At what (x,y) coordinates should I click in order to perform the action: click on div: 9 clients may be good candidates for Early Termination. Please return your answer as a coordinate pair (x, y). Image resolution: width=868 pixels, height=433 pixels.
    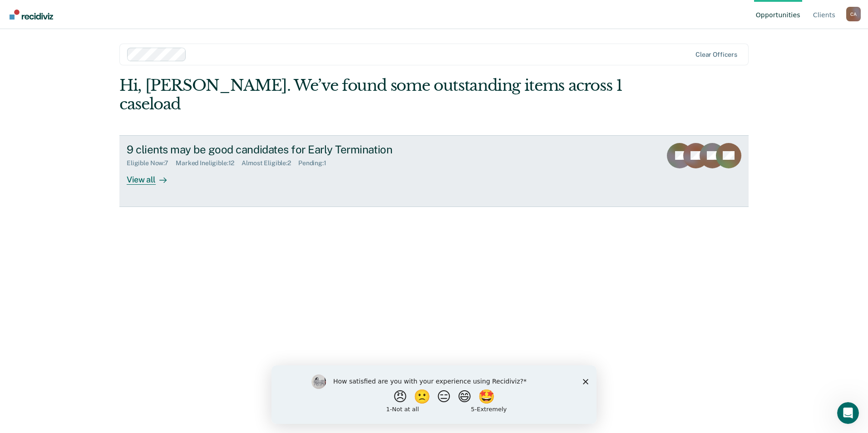
    Looking at the image, I should click on (286, 149).